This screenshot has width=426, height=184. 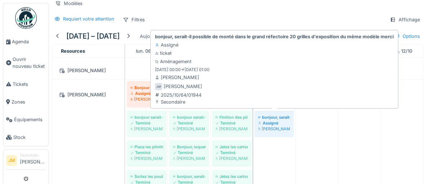 What do you see at coordinates (189, 176) in the screenshot?
I see `div: bonjour, serait-il possible de reprendre la pose de derbigum sur le toit du hall de tennis merci` at bounding box center [189, 176].